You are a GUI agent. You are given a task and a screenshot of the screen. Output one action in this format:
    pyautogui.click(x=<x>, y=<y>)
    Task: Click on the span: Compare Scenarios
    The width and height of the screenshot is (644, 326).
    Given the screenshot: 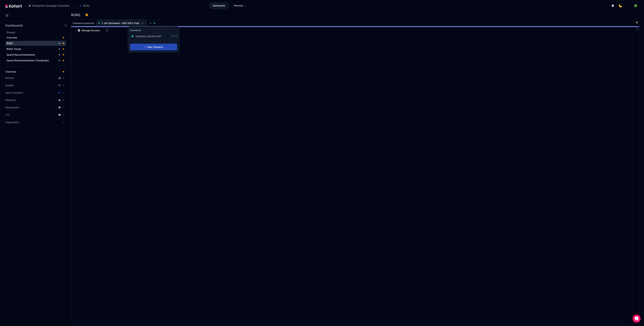 What is the action you would take?
    pyautogui.click(x=84, y=23)
    